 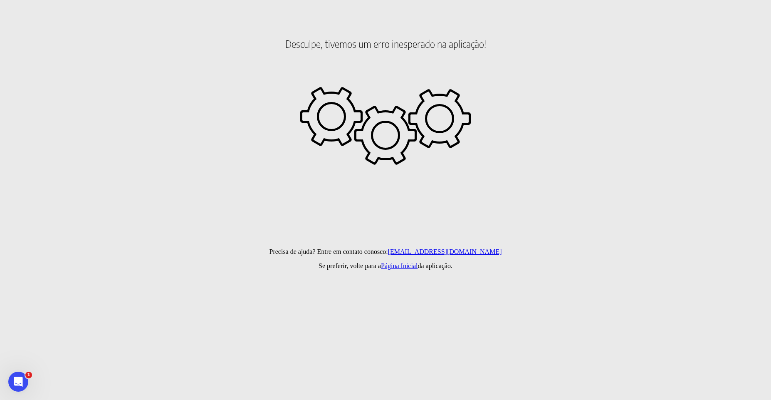 I want to click on h2: Desculpe, tivemos um erro inesperado na aplicação!, so click(x=386, y=44).